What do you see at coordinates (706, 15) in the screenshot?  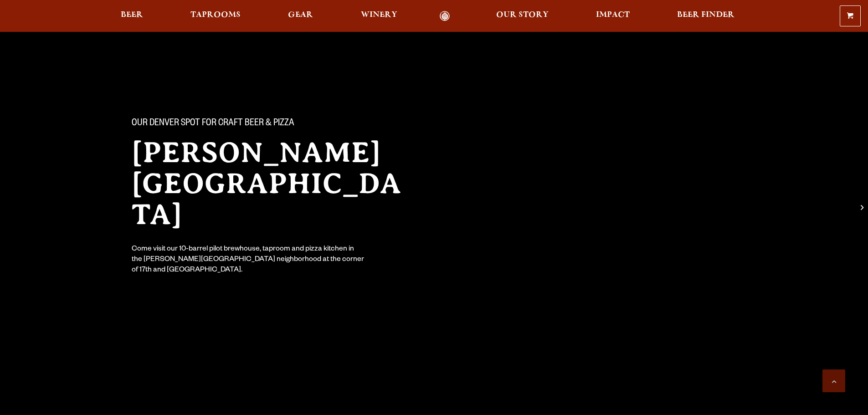 I see `span: Beer Finder` at bounding box center [706, 15].